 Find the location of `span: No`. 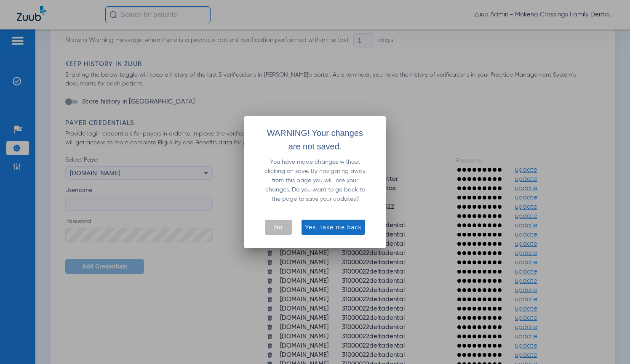

span: No is located at coordinates (278, 228).